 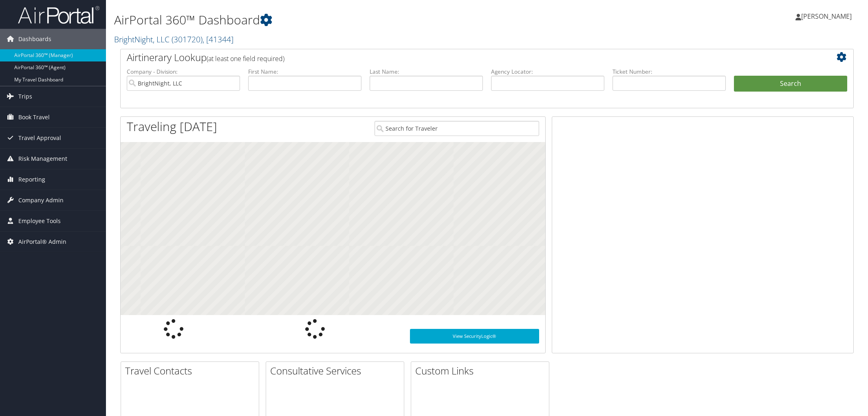 What do you see at coordinates (669, 72) in the screenshot?
I see `label: Ticket Number:` at bounding box center [669, 72].